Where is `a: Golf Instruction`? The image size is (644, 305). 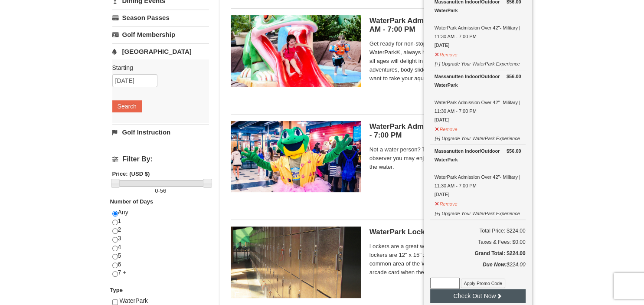
a: Golf Instruction is located at coordinates (161, 132).